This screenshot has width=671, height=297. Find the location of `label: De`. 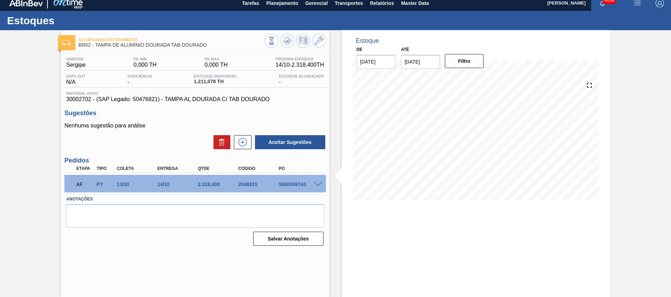

label: De is located at coordinates (359, 50).